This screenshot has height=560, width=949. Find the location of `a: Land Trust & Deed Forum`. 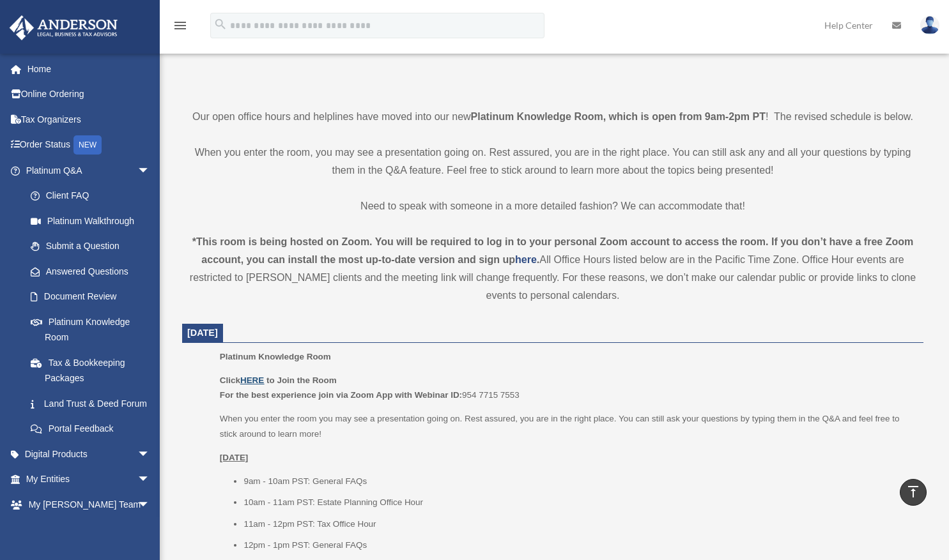

a: Land Trust & Deed Forum is located at coordinates (93, 404).